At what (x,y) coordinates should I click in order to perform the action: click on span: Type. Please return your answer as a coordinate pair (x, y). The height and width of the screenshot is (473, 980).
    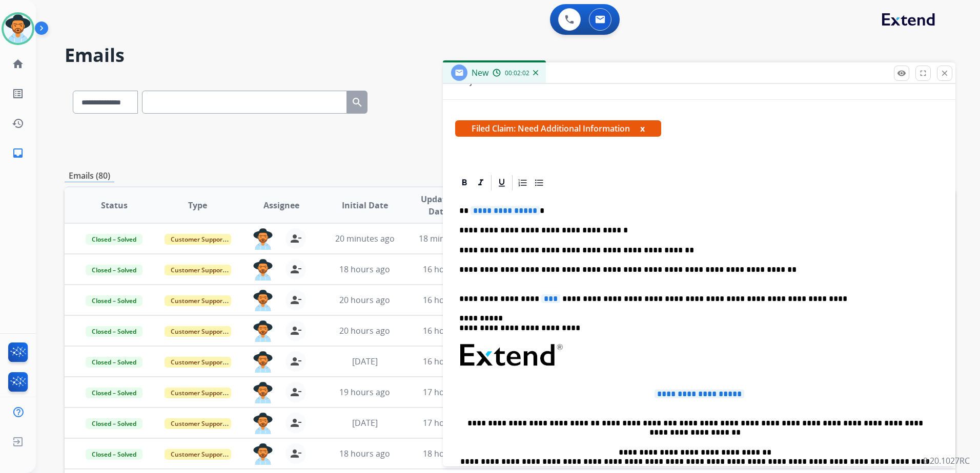
    Looking at the image, I should click on (197, 205).